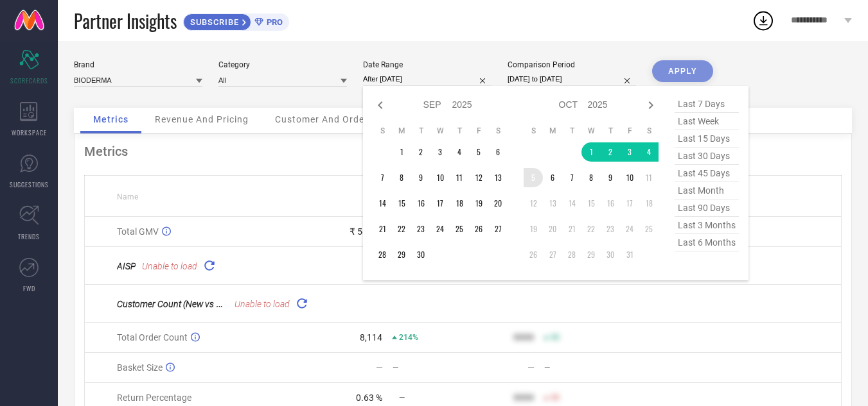 Image resolution: width=868 pixels, height=406 pixels. Describe the element at coordinates (29, 184) in the screenshot. I see `span: SUGGESTIONS` at that location.